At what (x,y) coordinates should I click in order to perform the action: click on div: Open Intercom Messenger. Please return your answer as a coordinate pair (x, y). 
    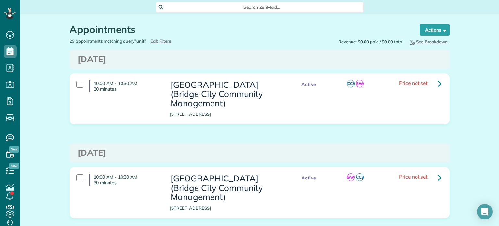
    Looking at the image, I should click on (485, 212).